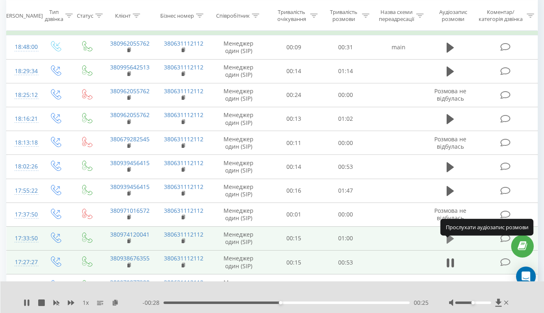 The height and width of the screenshot is (313, 544). Describe the element at coordinates (130, 139) in the screenshot. I see `a: 380679282545` at that location.